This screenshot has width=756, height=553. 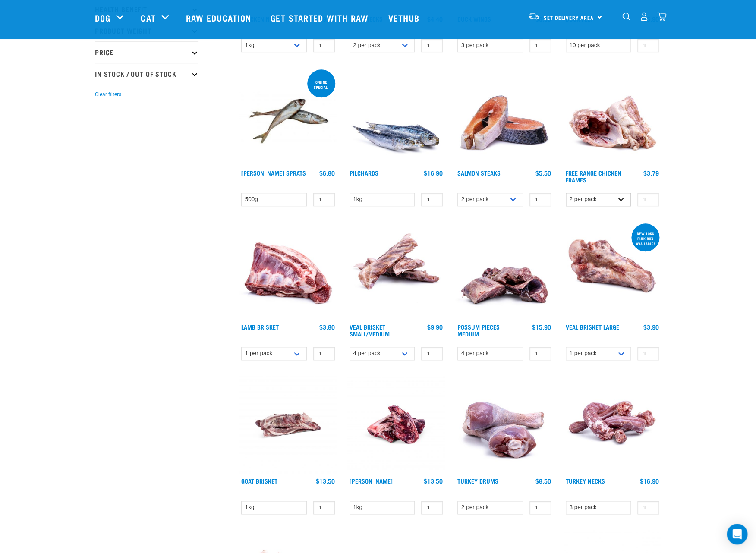 I want to click on img: 1253 Turkey Drums 01, so click(x=504, y=424).